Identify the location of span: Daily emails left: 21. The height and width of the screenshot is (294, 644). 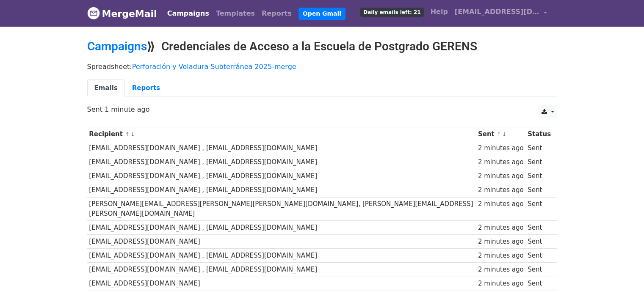
(392, 12).